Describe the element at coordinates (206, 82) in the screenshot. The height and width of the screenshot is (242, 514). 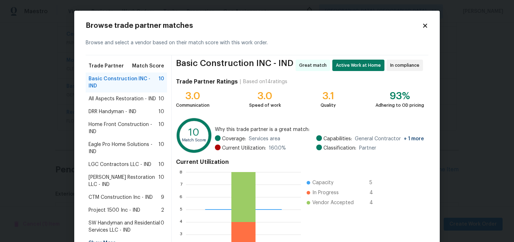
I see `h4: Trade Partner Ratings` at that location.